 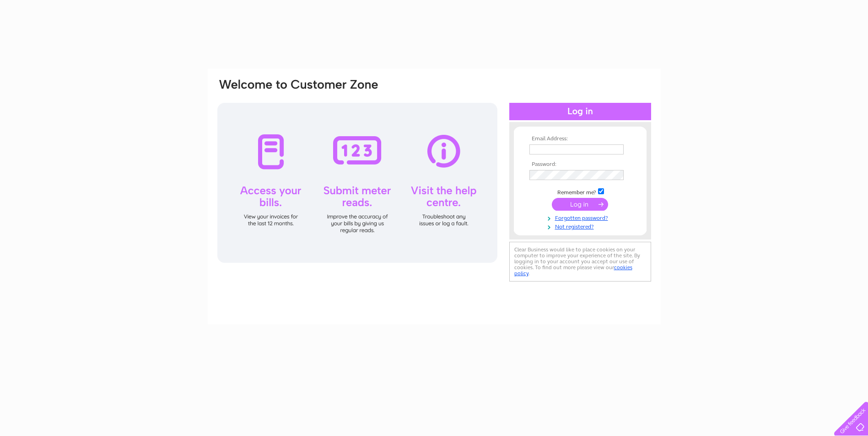 What do you see at coordinates (580, 204) in the screenshot?
I see `input: Submit` at bounding box center [580, 204].